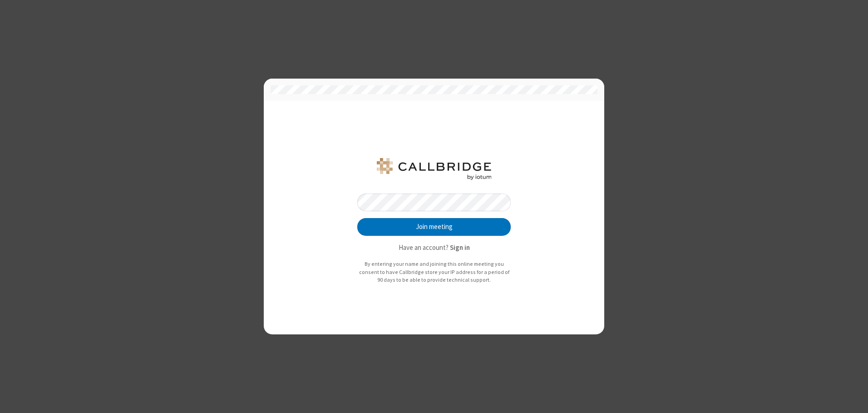 This screenshot has height=413, width=868. I want to click on img: QA Selenium DO NOT DELETE OR CHANGE, so click(434, 169).